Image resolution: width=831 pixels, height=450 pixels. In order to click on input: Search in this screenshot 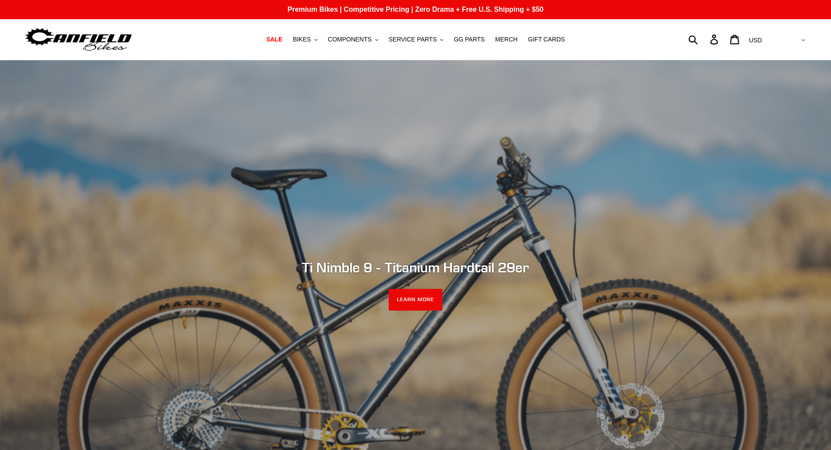, I will do `click(704, 39)`.